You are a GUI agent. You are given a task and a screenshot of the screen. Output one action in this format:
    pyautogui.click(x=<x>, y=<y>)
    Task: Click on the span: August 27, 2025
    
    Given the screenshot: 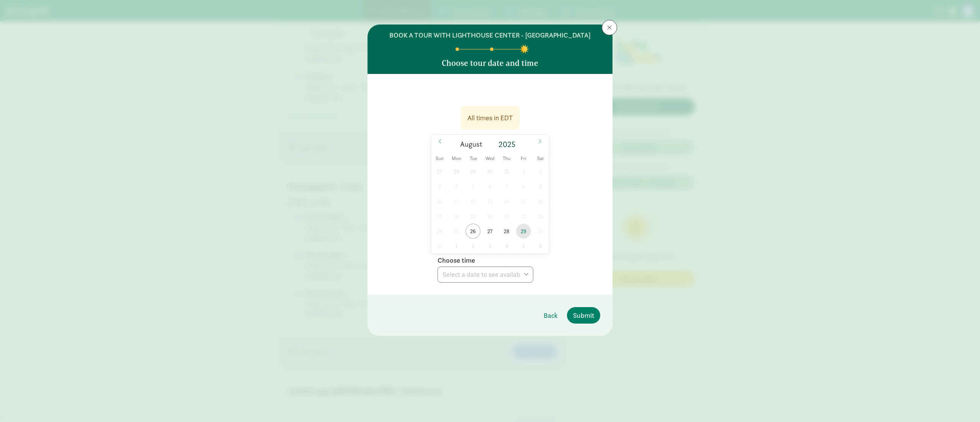 What is the action you would take?
    pyautogui.click(x=489, y=231)
    